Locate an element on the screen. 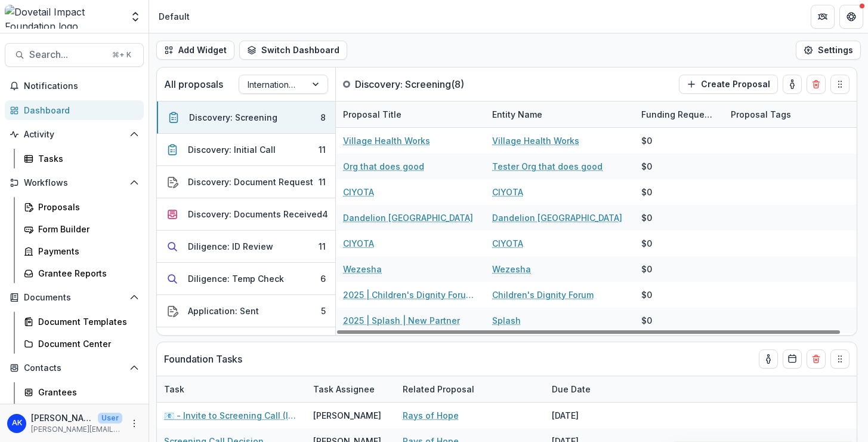  button: Diligence: ID Review11 is located at coordinates (246, 247).